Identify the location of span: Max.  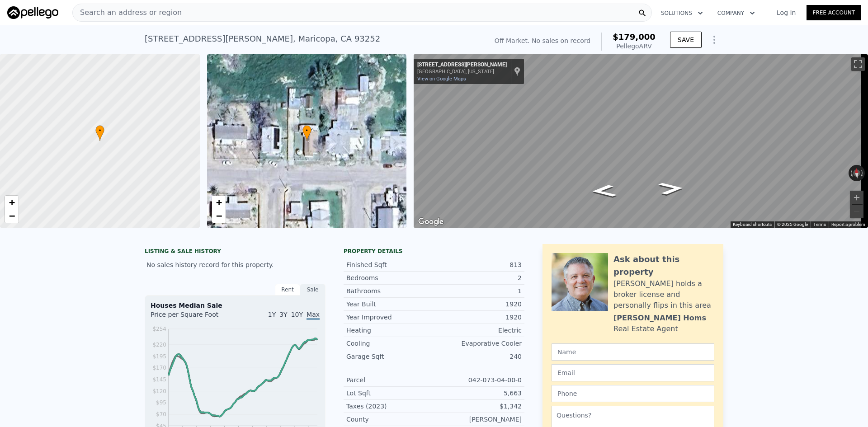
(313, 315).